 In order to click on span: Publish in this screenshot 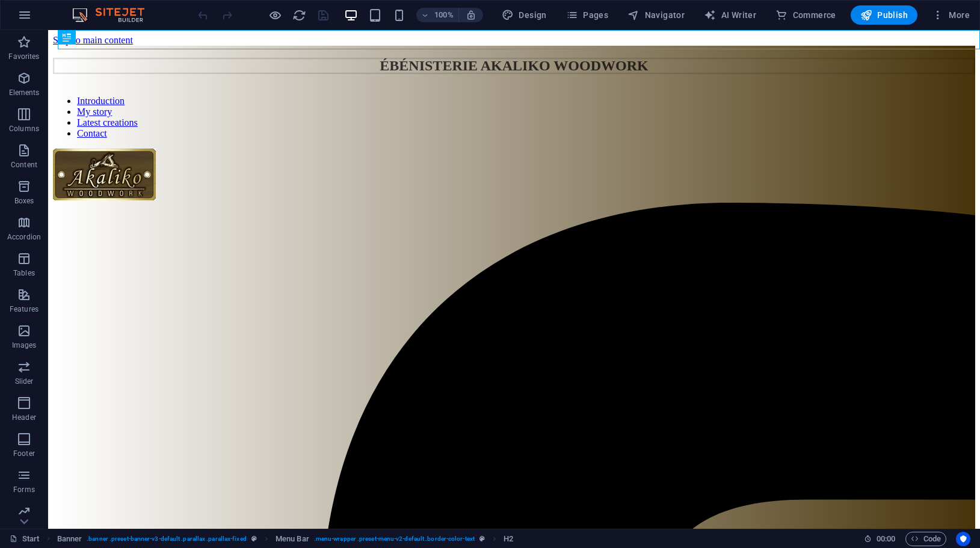, I will do `click(883, 15)`.